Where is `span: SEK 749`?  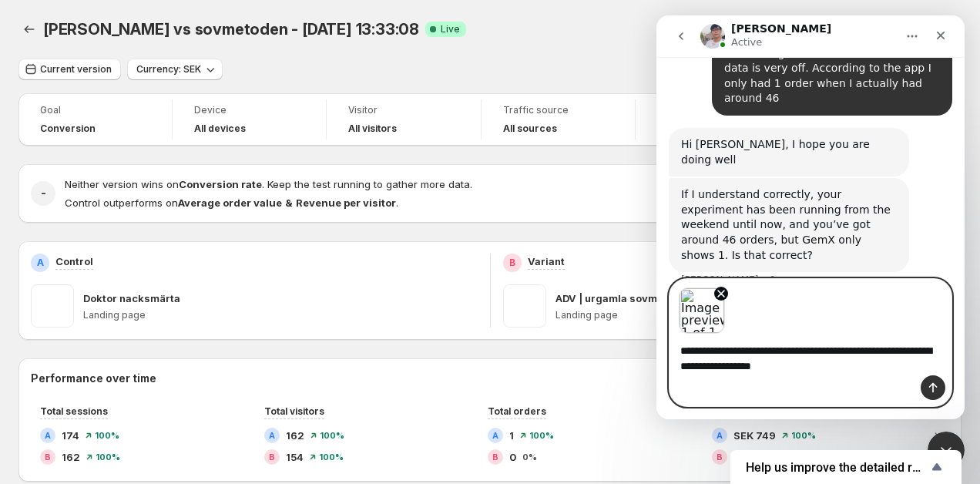 span: SEK 749 is located at coordinates (754, 435).